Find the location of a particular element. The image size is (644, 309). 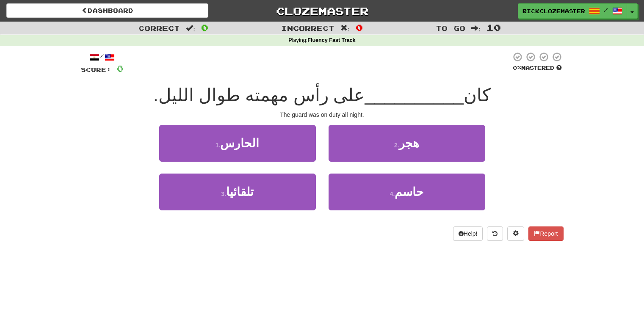

small: 4 . is located at coordinates (392, 194).